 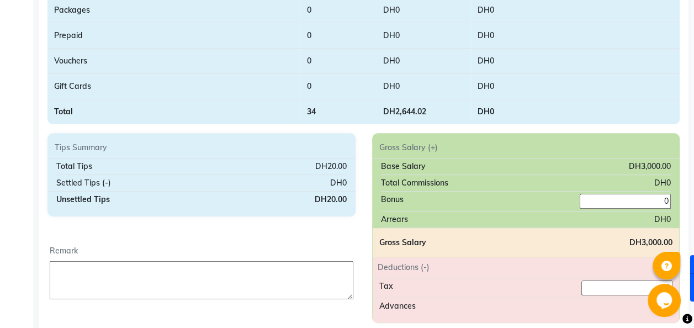 I want to click on td: Gift Cards, so click(x=174, y=87).